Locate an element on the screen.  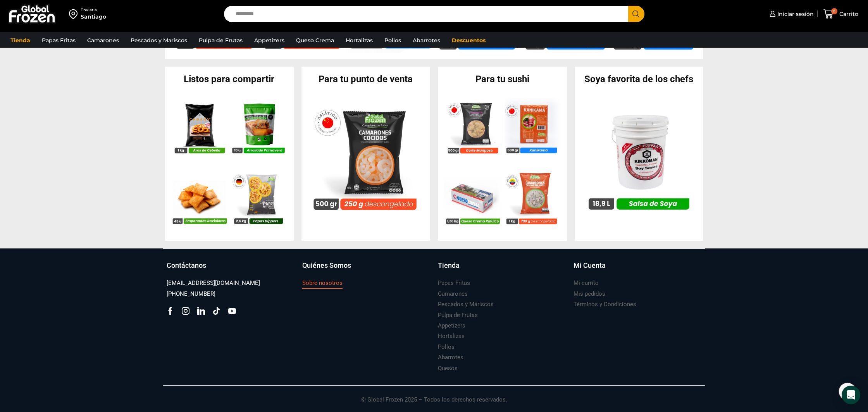
a: Quiénes Somos is located at coordinates (366, 269).